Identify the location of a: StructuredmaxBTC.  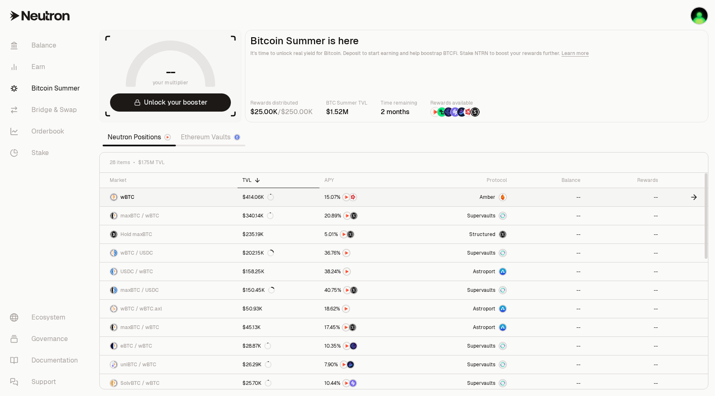
(463, 235).